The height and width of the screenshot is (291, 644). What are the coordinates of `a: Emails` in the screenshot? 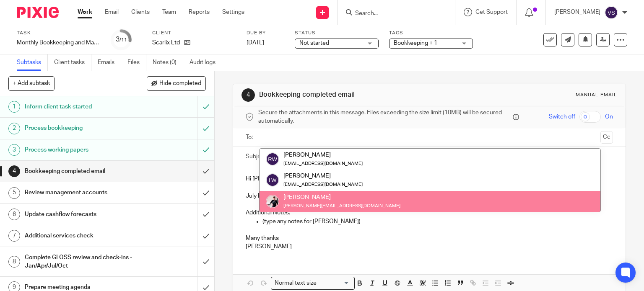 It's located at (110, 62).